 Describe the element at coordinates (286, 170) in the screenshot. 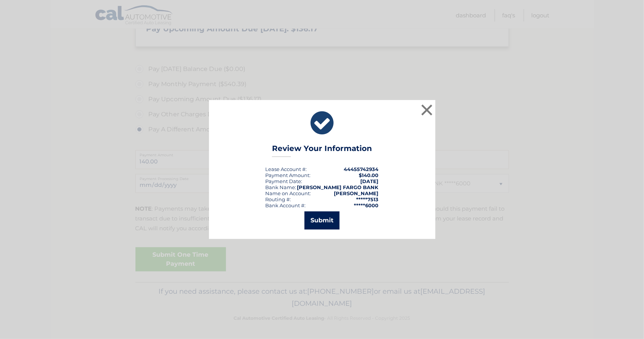

I see `div: Lease Account #:` at that location.